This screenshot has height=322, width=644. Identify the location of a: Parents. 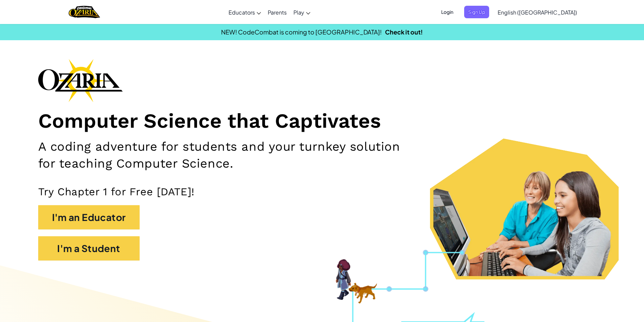
(277, 12).